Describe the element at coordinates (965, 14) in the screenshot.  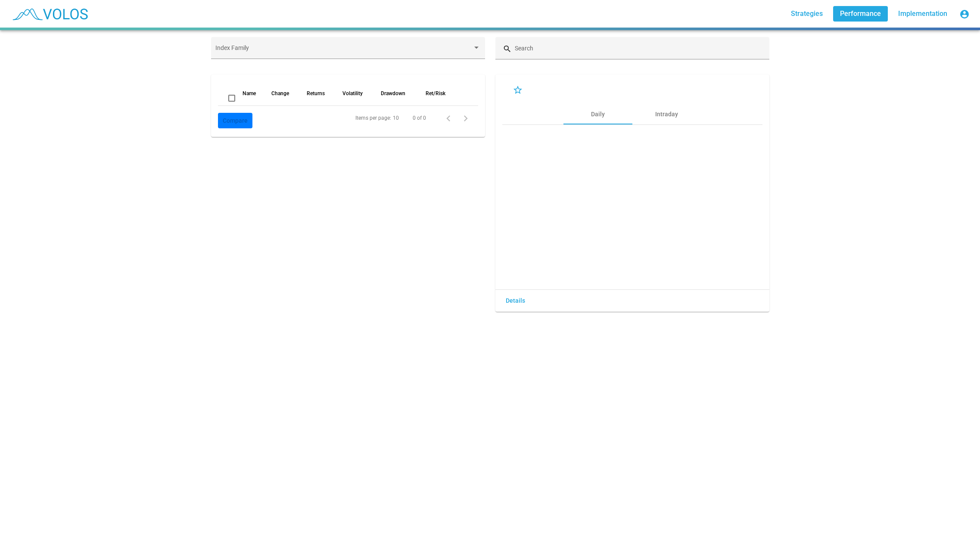
I see `mat-icon: account_circle` at that location.